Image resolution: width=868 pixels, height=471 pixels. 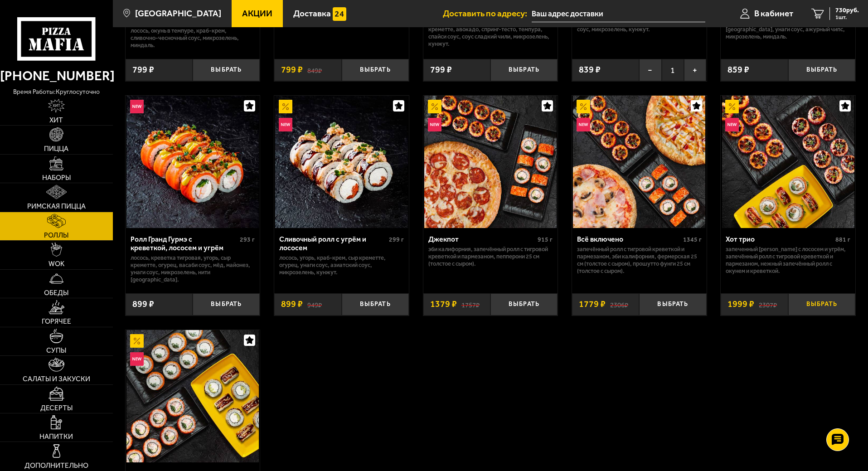 I want to click on s: 2307 ₽, so click(x=768, y=304).